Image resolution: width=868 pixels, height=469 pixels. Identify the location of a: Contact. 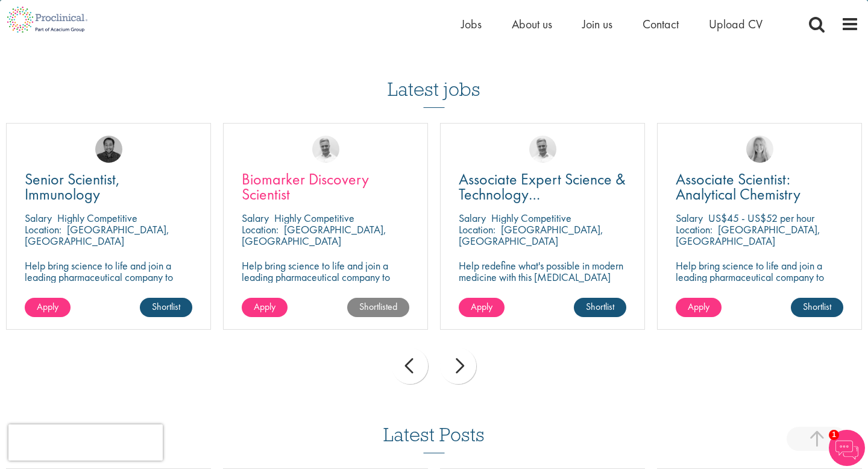
(661, 24).